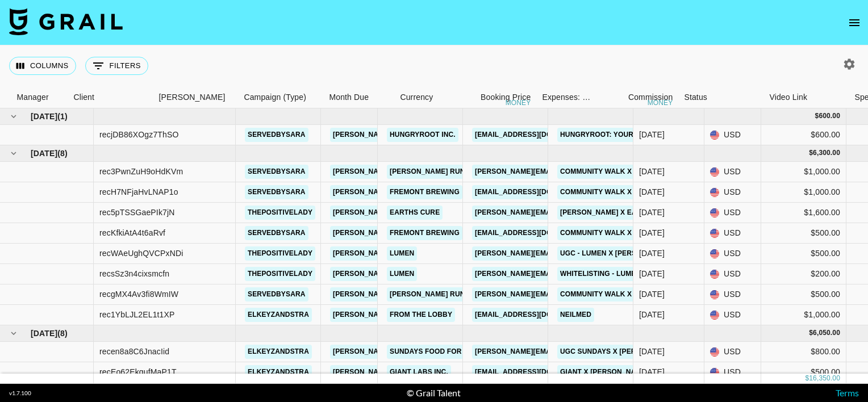  Describe the element at coordinates (134, 274) in the screenshot. I see `div: recsSz3n4cixsmcfn` at that location.